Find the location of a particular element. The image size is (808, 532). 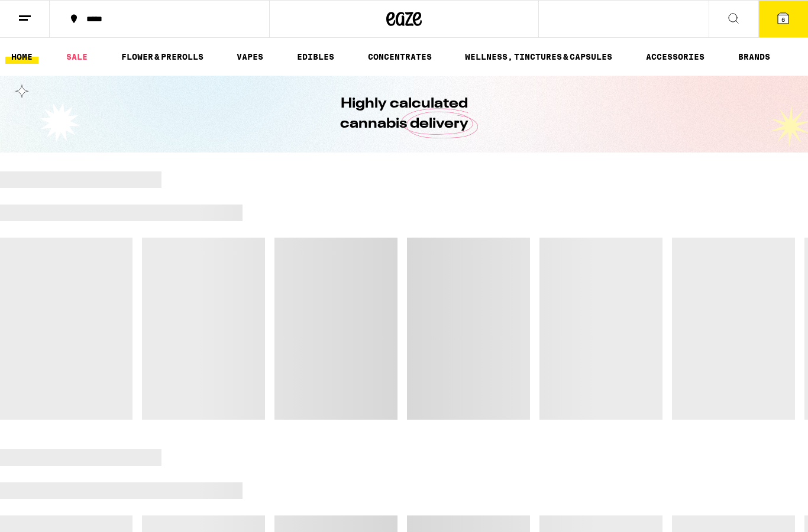

span: 6 is located at coordinates (783, 19).